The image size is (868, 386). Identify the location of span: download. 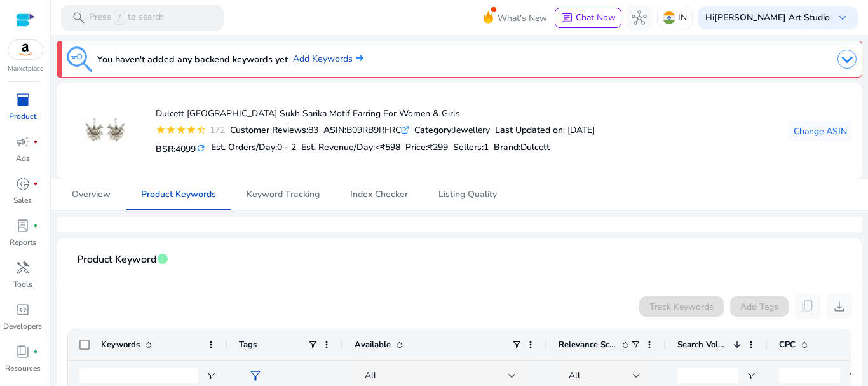
(839, 307).